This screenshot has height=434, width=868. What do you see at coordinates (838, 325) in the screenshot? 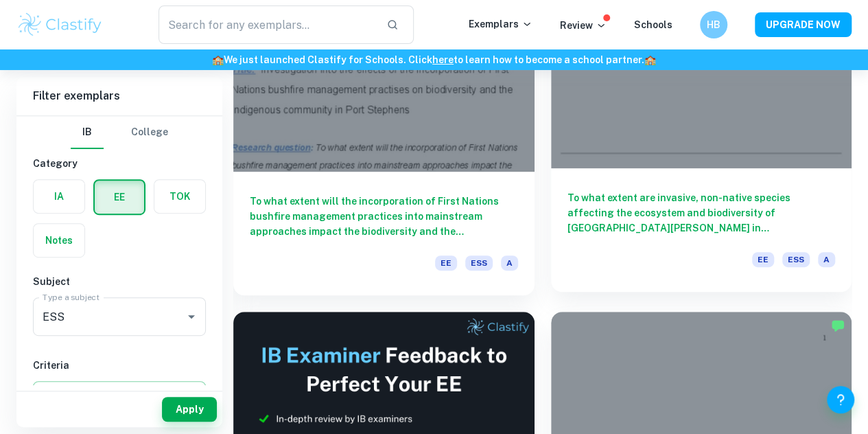
I see `img: Marked` at bounding box center [838, 325].